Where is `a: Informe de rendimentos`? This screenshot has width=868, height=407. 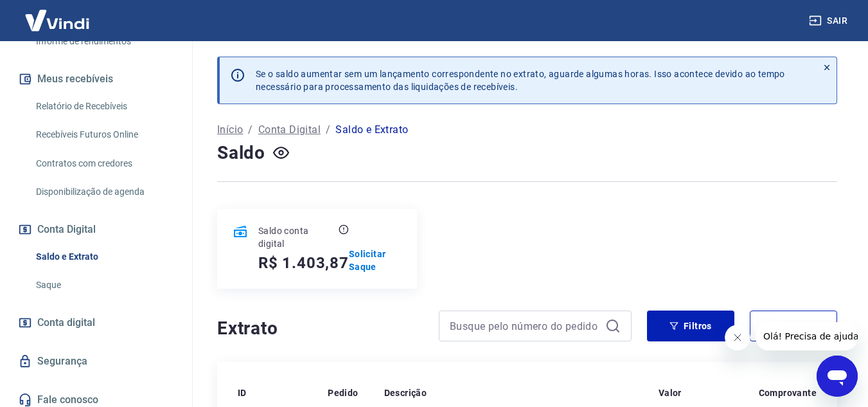
a: Informe de rendimentos is located at coordinates (103, 41).